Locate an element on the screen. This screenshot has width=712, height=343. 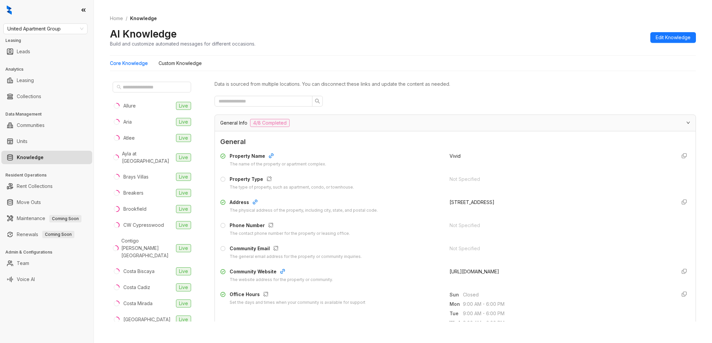
h2: AI Knowledge is located at coordinates (143, 34).